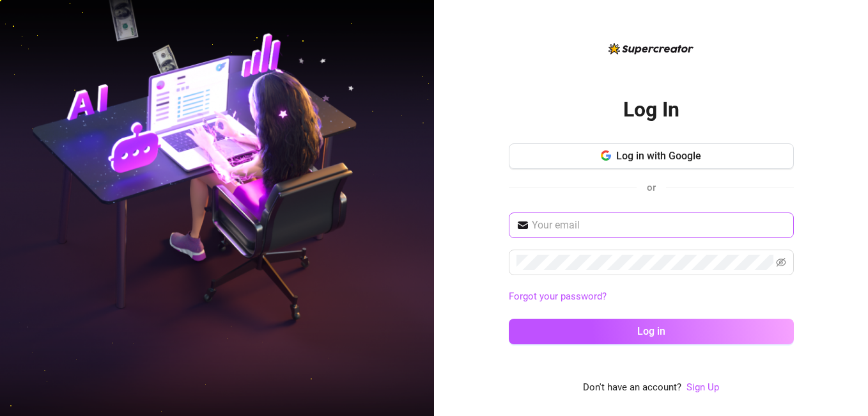  I want to click on span: Log in, so click(652, 331).